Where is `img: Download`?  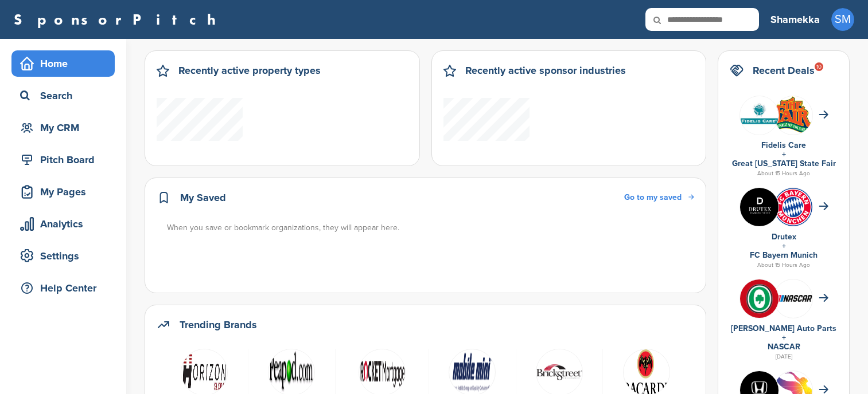
img: Download is located at coordinates (792, 115).